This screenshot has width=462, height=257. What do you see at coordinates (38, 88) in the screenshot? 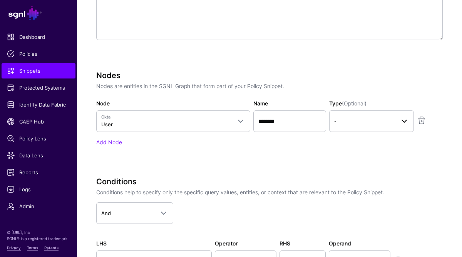
I see `span: Protected Systems` at bounding box center [38, 88].